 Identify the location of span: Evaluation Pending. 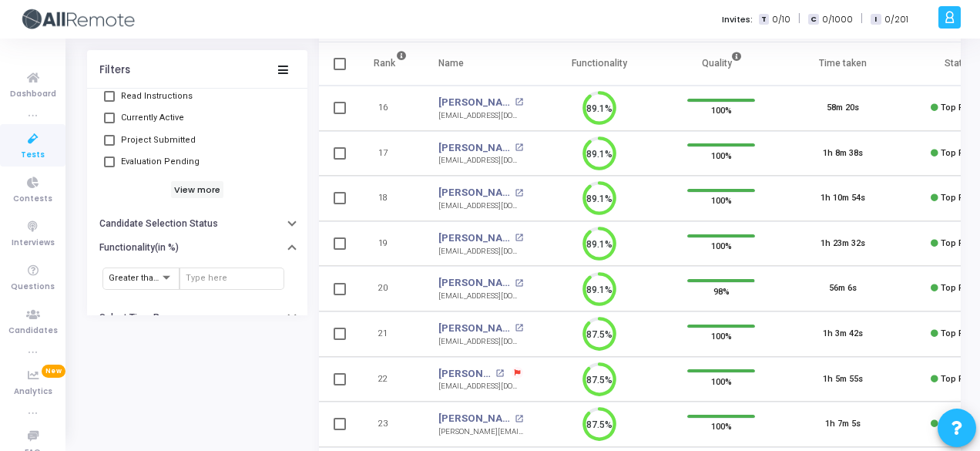
(161, 162).